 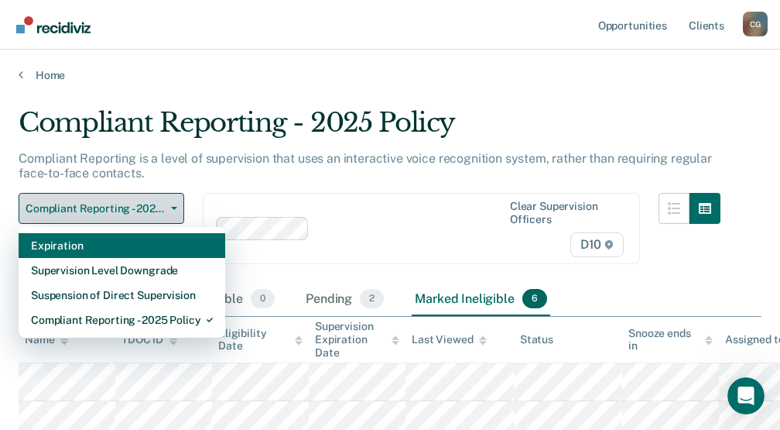 What do you see at coordinates (481, 300) in the screenshot?
I see `div: Marked Ineligible6` at bounding box center [481, 300].